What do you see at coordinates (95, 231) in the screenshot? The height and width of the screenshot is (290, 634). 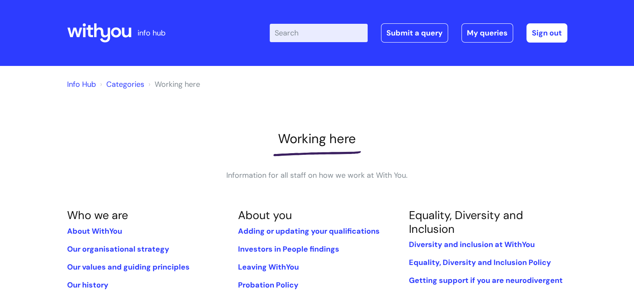 I see `a: About WithYou` at bounding box center [95, 231].